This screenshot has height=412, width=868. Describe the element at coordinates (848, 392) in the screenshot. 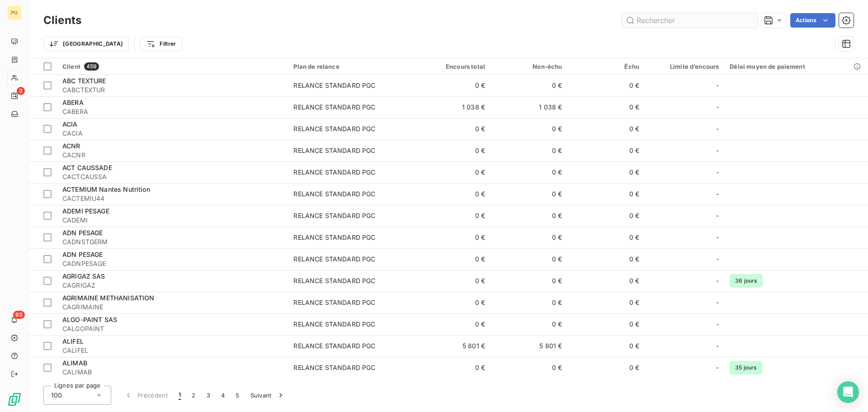

I see `div: Open Intercom Messenger` at that location.